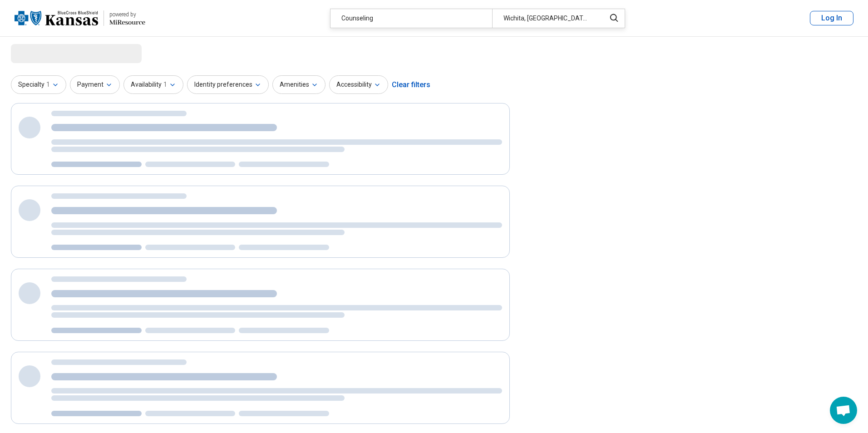 This screenshot has width=868, height=433. What do you see at coordinates (95, 84) in the screenshot?
I see `button: Payment` at bounding box center [95, 84].